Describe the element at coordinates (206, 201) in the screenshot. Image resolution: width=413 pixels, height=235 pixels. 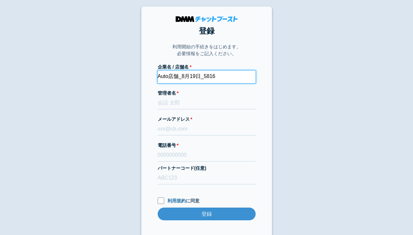
I see `label: に同意` at that location.